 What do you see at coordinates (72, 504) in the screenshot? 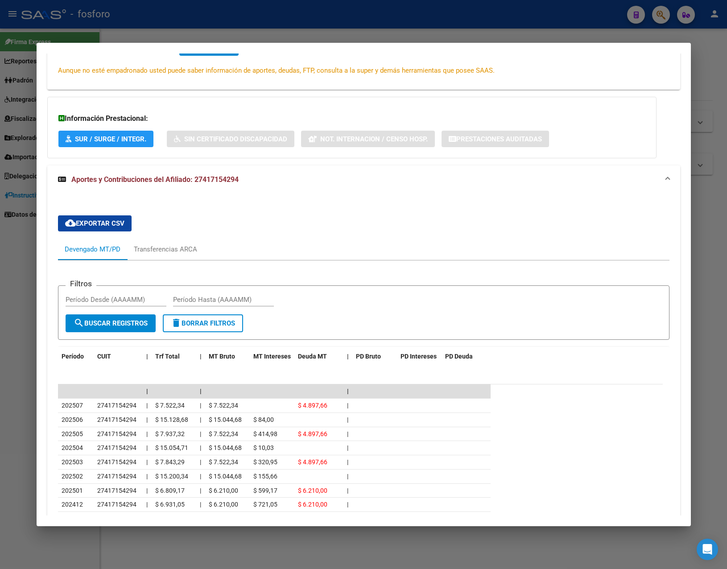
I see `span: 202412` at bounding box center [72, 504].